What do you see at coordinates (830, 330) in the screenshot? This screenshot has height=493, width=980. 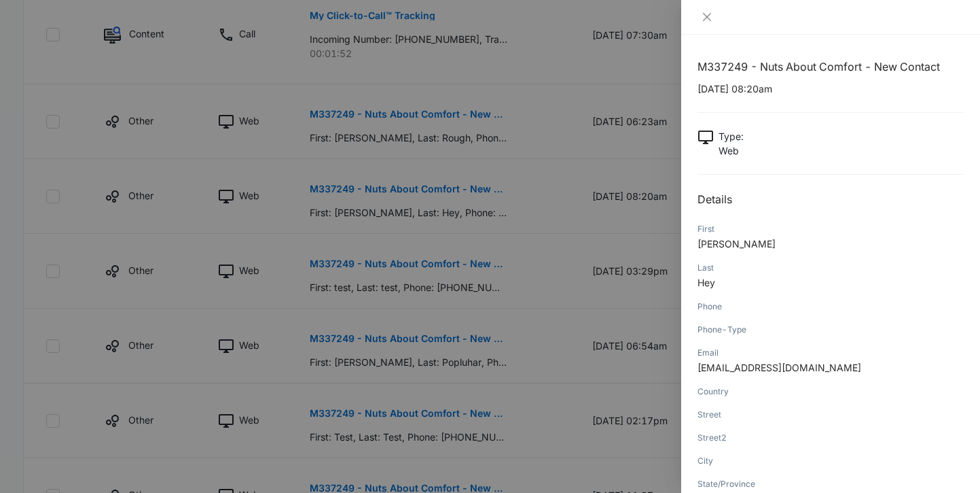 I see `div: Phone-Type` at bounding box center [830, 330].